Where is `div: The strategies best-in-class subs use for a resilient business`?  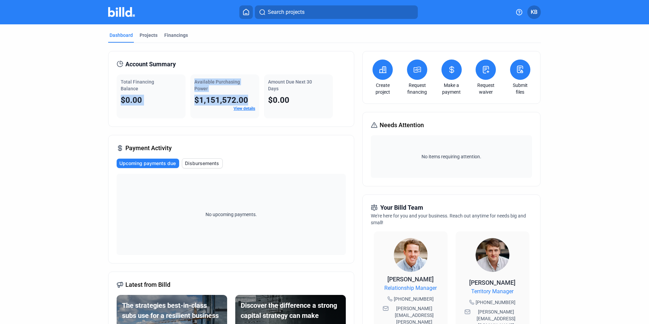 div: The strategies best-in-class subs use for a resilient business is located at coordinates (172, 310).